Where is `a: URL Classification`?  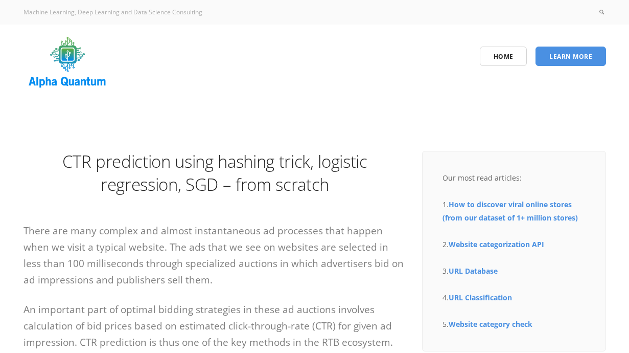
a: URL Classification is located at coordinates (481, 297).